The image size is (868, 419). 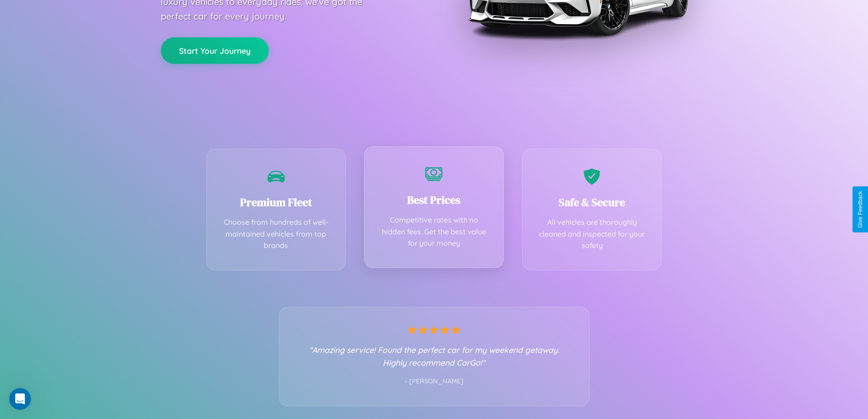 What do you see at coordinates (277, 233) in the screenshot?
I see `p: Choose from hundreds of well-maintained vehicles from top brands` at bounding box center [277, 233].